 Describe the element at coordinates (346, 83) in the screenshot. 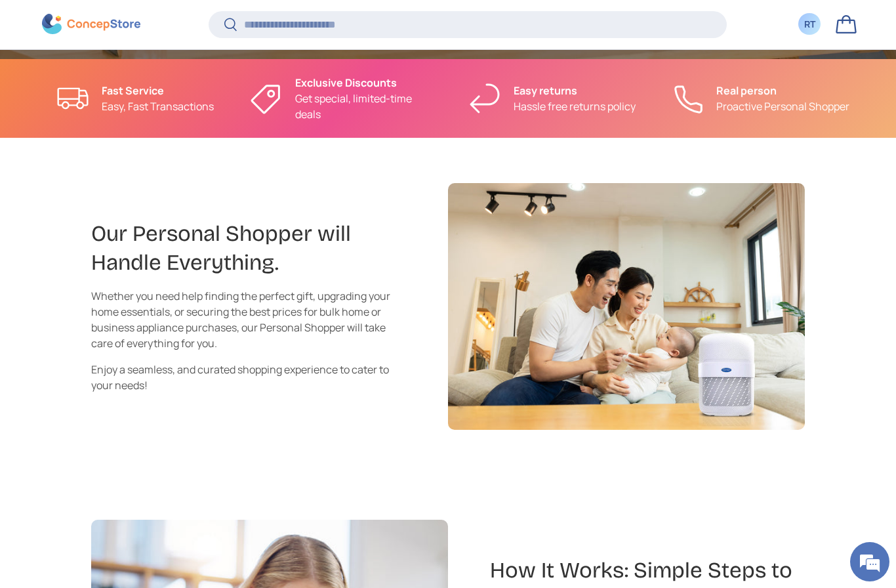

I see `strong: Exclusive Discounts` at that location.